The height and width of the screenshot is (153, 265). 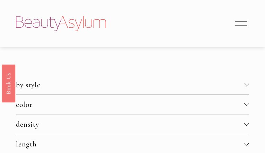 What do you see at coordinates (132, 84) in the screenshot?
I see `button: by style` at bounding box center [132, 84].